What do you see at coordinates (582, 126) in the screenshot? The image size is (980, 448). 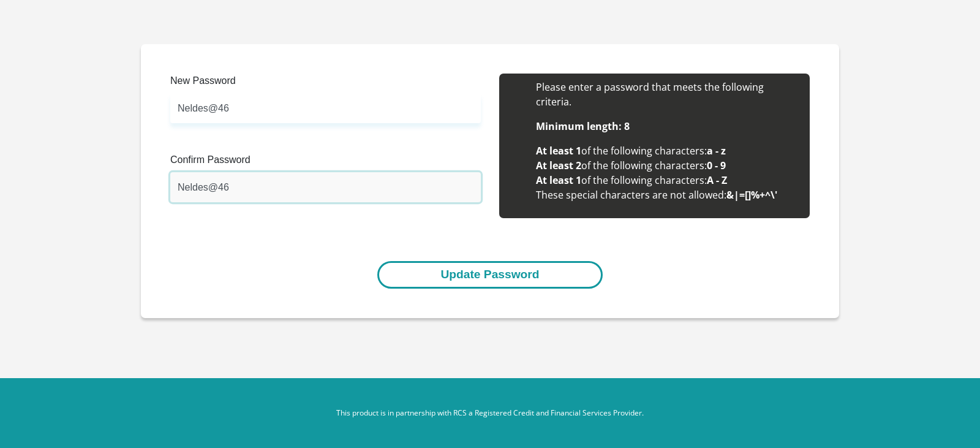 I see `b: Minimum length: 8` at bounding box center [582, 126].